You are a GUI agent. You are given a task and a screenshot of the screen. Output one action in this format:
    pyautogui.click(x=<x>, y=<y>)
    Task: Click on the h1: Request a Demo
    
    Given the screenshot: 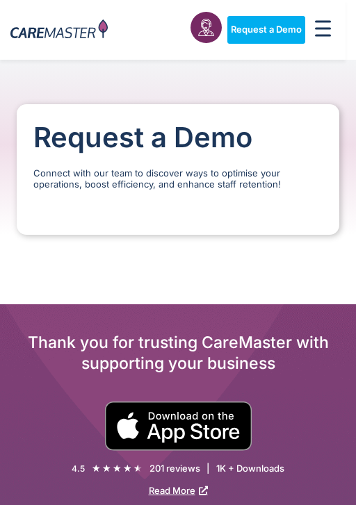 What is the action you would take?
    pyautogui.click(x=178, y=138)
    